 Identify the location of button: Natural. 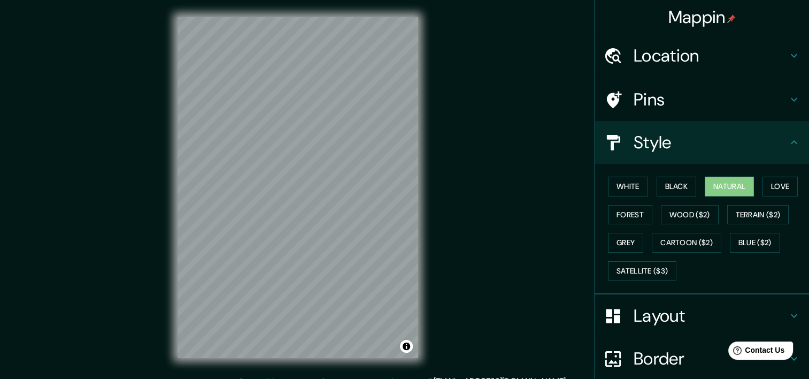
(729, 186).